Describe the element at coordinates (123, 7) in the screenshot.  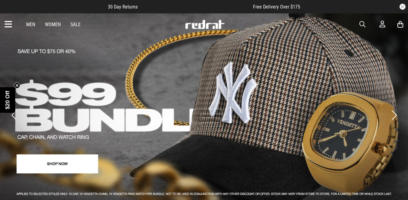
I see `span: 30 Day Returns` at that location.